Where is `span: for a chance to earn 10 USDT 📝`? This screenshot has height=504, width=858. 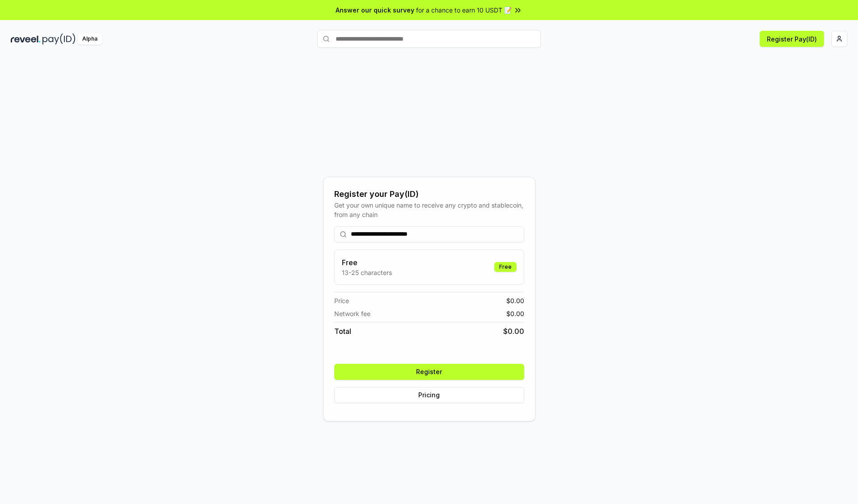
span: for a chance to earn 10 USDT 📝 is located at coordinates (464, 10).